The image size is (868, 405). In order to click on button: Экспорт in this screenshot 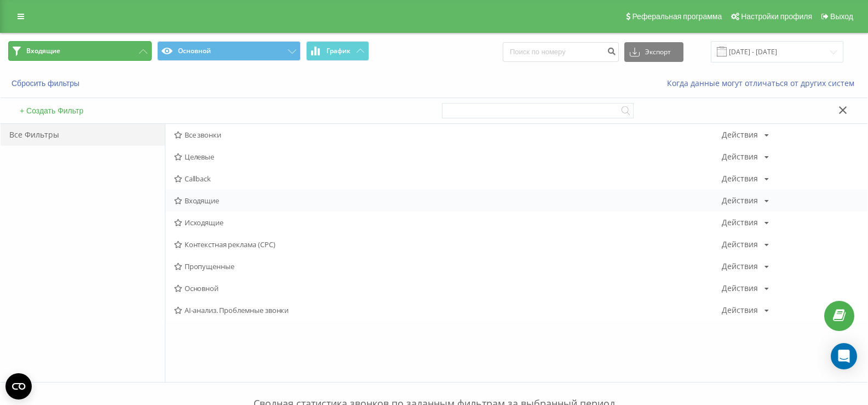, I will do `click(654, 52)`.